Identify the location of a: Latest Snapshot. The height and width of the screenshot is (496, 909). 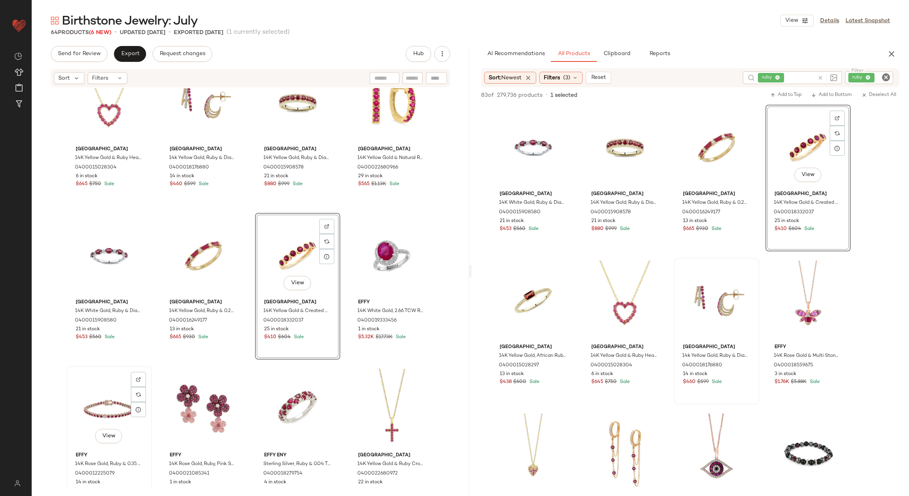
(868, 21).